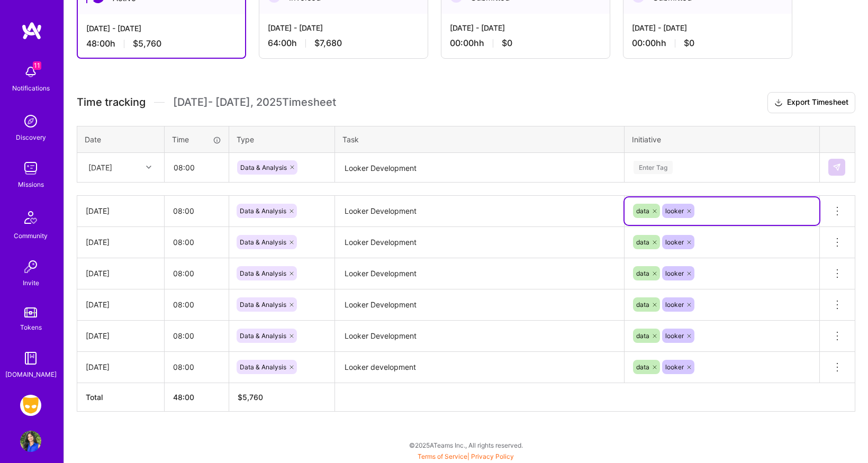 The height and width of the screenshot is (463, 868). I want to click on div: Time, so click(197, 139).